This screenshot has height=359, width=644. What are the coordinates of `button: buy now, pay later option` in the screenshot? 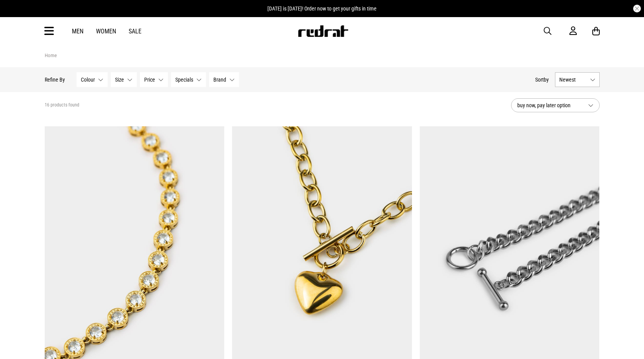 It's located at (555, 105).